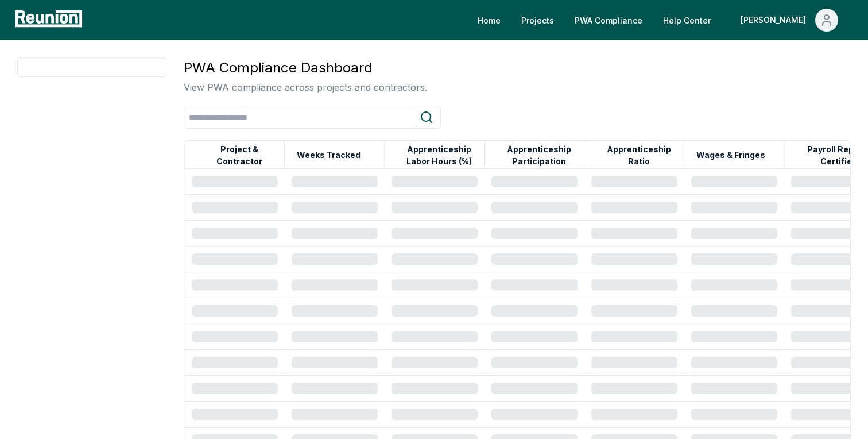  Describe the element at coordinates (638, 155) in the screenshot. I see `button: Apprenticeship Ratio` at that location.